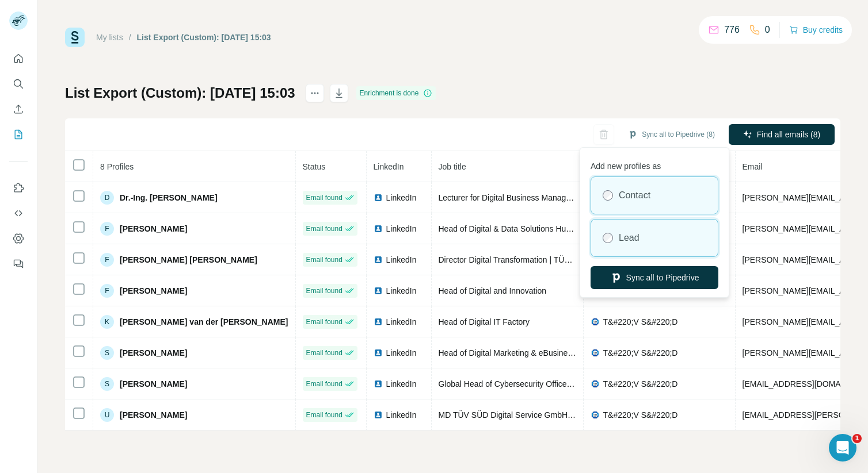 The height and width of the screenshot is (473, 868). I want to click on p: Add new profiles as, so click(654, 164).